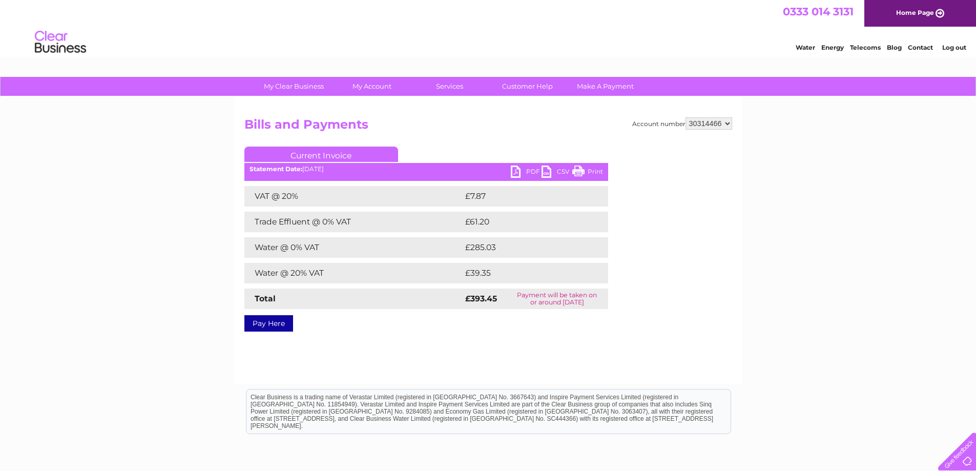  Describe the element at coordinates (354, 248) in the screenshot. I see `td: Water @ 0% VAT` at that location.